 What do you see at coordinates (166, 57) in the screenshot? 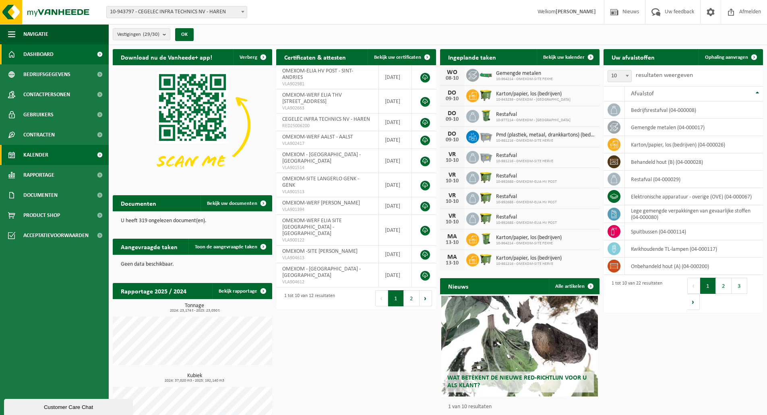
I see `h2: Download nu de Vanheede+ app!` at bounding box center [166, 57].